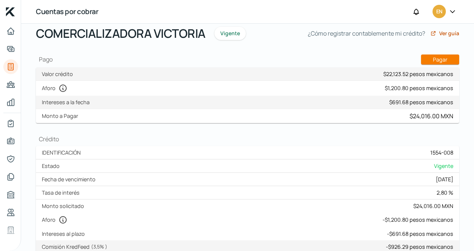 This screenshot has width=474, height=251. I want to click on font: Pagar, so click(440, 59).